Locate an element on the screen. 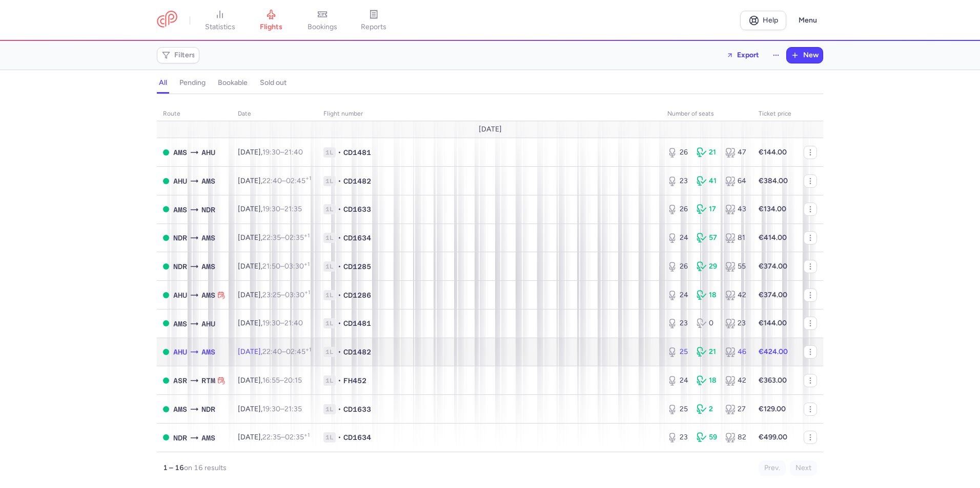  div: 0 is located at coordinates (707, 324).